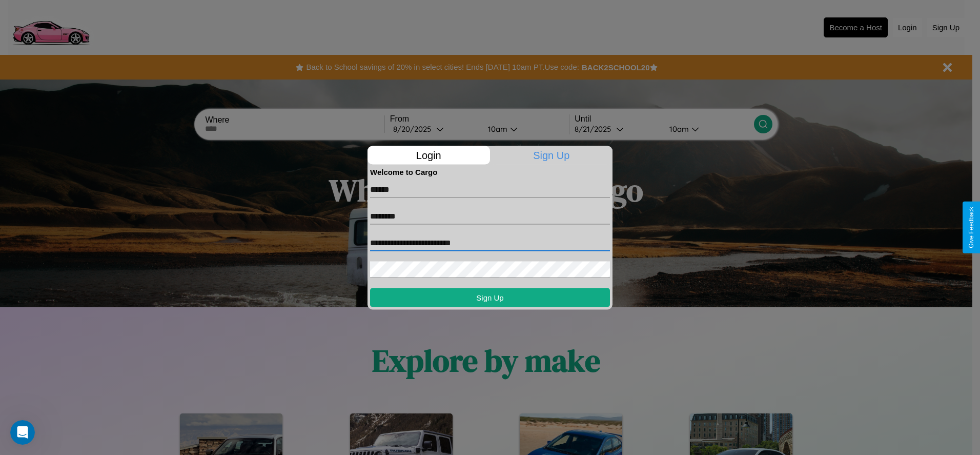  What do you see at coordinates (429, 155) in the screenshot?
I see `p: Login` at bounding box center [429, 155].